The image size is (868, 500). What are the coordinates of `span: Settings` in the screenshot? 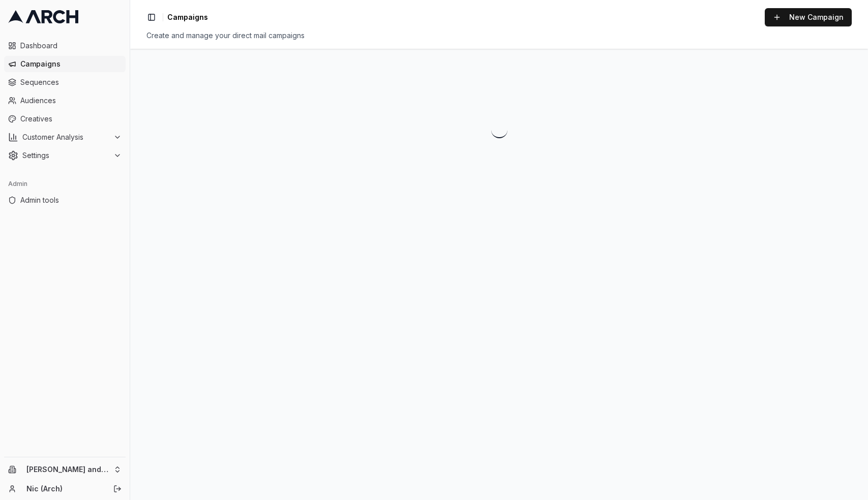 It's located at (65, 156).